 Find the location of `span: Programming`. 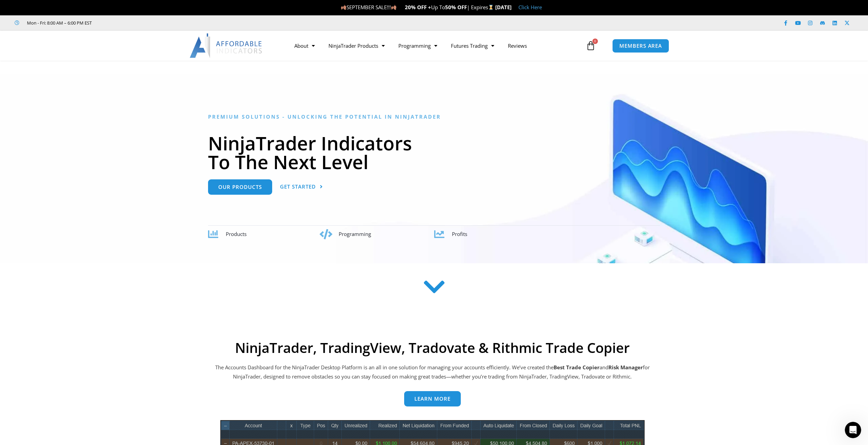

span: Programming is located at coordinates (354, 234).